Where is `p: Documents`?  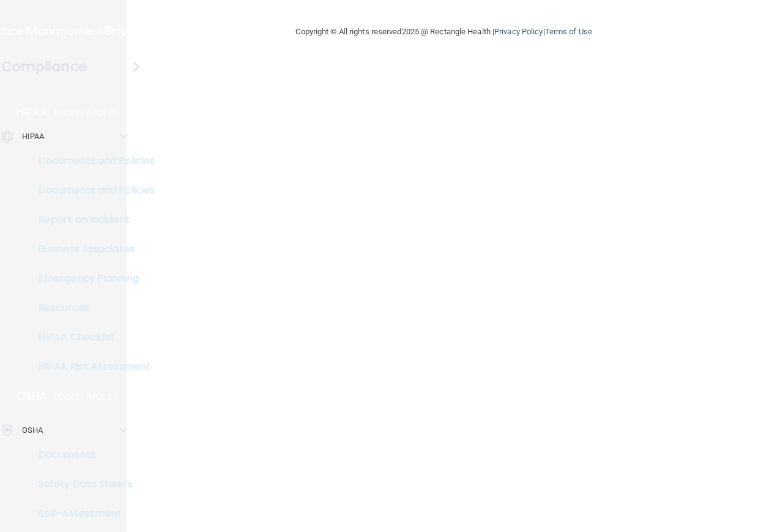
p: Documents is located at coordinates (91, 454).